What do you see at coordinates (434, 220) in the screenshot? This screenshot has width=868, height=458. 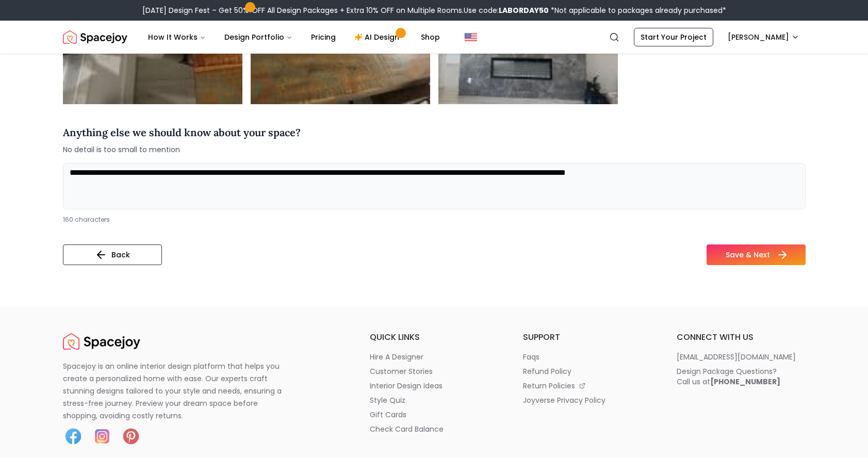 I see `div: 160 characters` at bounding box center [434, 220].